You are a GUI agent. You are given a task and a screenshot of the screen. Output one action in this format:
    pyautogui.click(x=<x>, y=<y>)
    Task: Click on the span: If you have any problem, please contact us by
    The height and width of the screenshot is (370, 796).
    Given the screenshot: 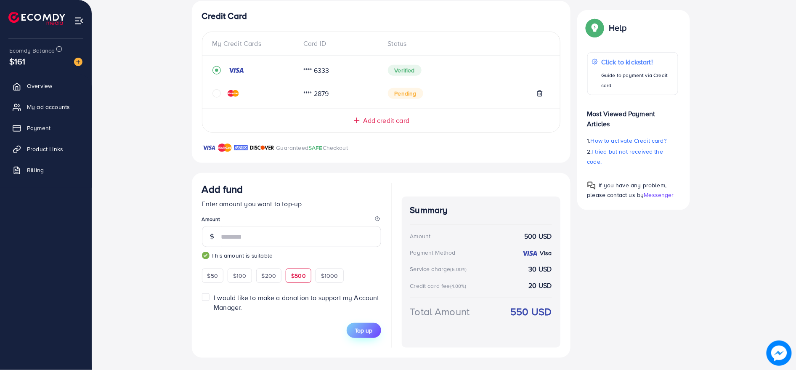 What is the action you would take?
    pyautogui.click(x=627, y=190)
    